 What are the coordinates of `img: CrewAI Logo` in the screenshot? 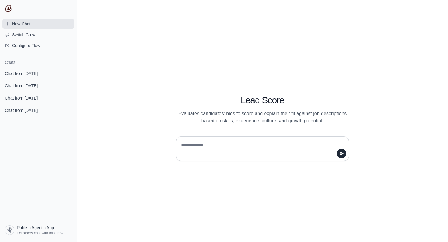 It's located at (8, 8).